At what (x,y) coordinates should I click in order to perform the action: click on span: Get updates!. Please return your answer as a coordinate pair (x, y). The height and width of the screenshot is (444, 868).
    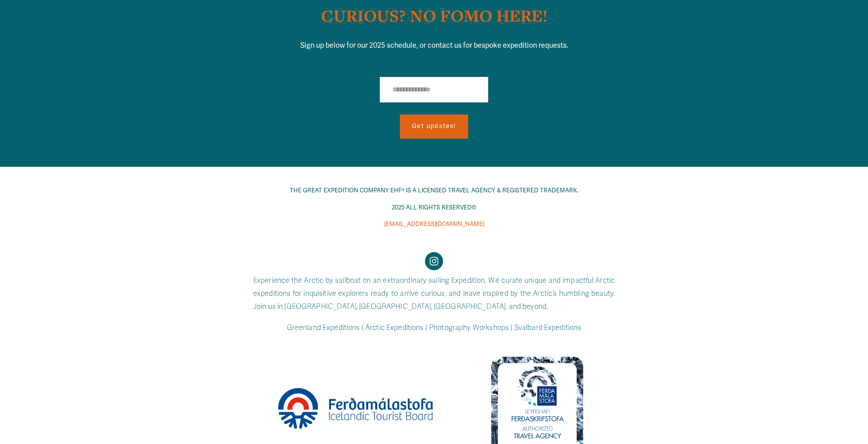
    Looking at the image, I should click on (434, 126).